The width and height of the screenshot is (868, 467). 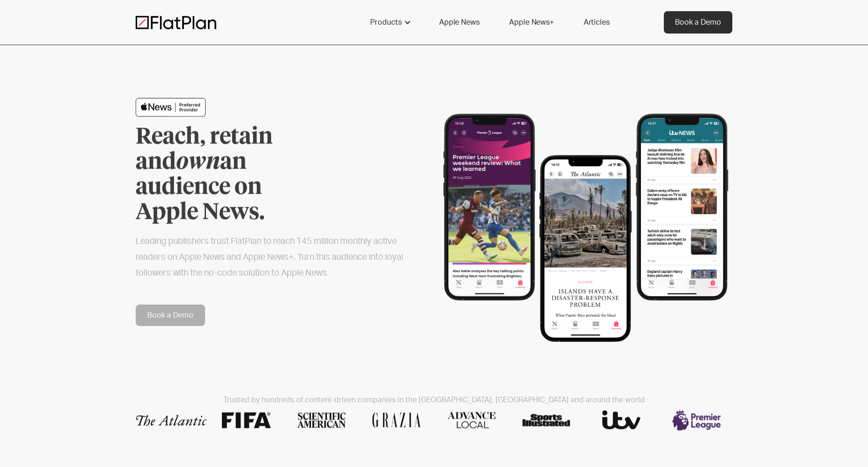 I want to click on div: Book a Demo, so click(x=698, y=23).